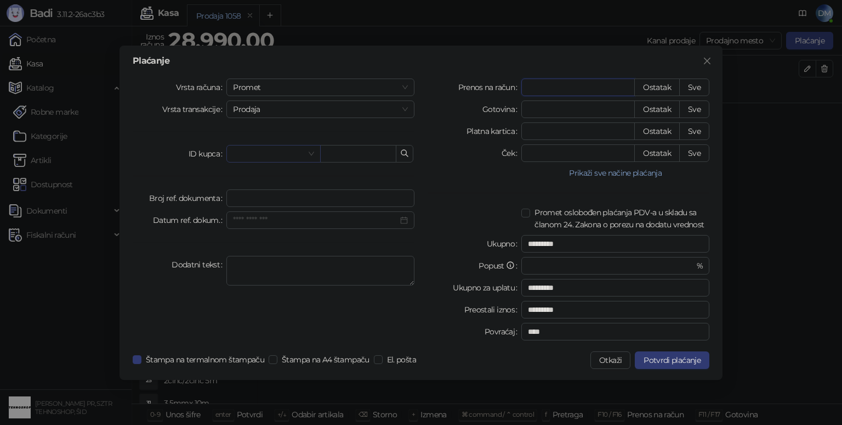 This screenshot has height=425, width=842. What do you see at coordinates (401, 359) in the screenshot?
I see `span: El. pošta` at bounding box center [401, 359].